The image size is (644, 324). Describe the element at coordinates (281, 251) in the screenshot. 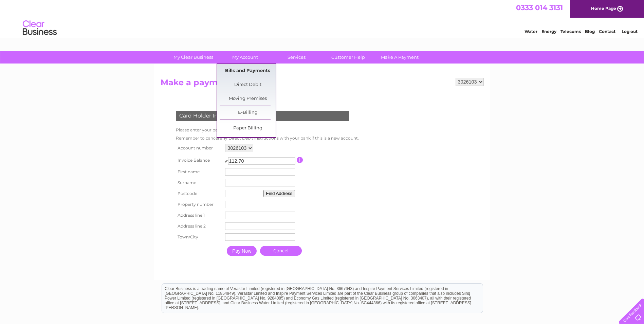

I see `a: Cancel` at that location.